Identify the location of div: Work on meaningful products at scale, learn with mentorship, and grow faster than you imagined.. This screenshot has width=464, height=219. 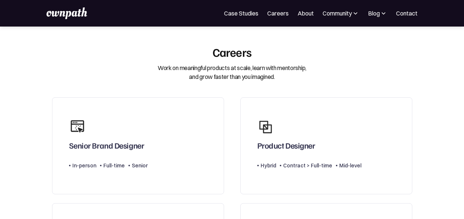
(232, 72).